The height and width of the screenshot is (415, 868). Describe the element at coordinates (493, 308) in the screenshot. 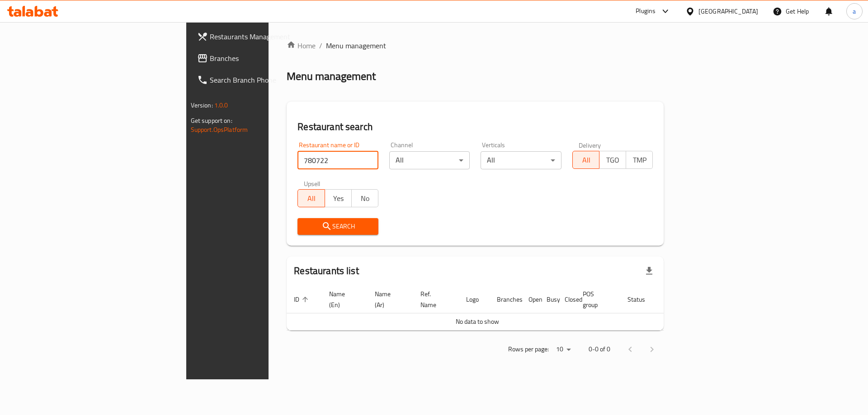

I see `table: enhanced table` at that location.